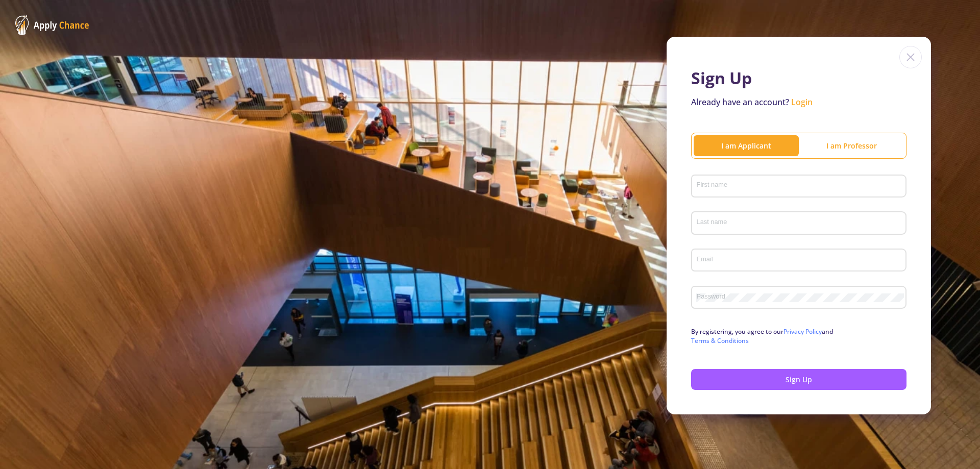 The width and height of the screenshot is (980, 469). I want to click on a: Privacy Policy, so click(803, 331).